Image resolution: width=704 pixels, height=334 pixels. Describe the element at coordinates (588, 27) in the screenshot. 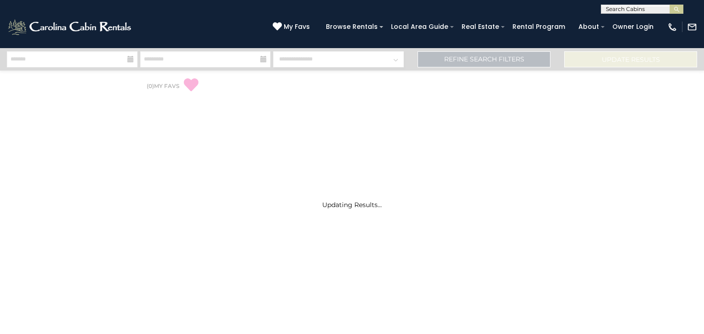

I see `a: About` at that location.